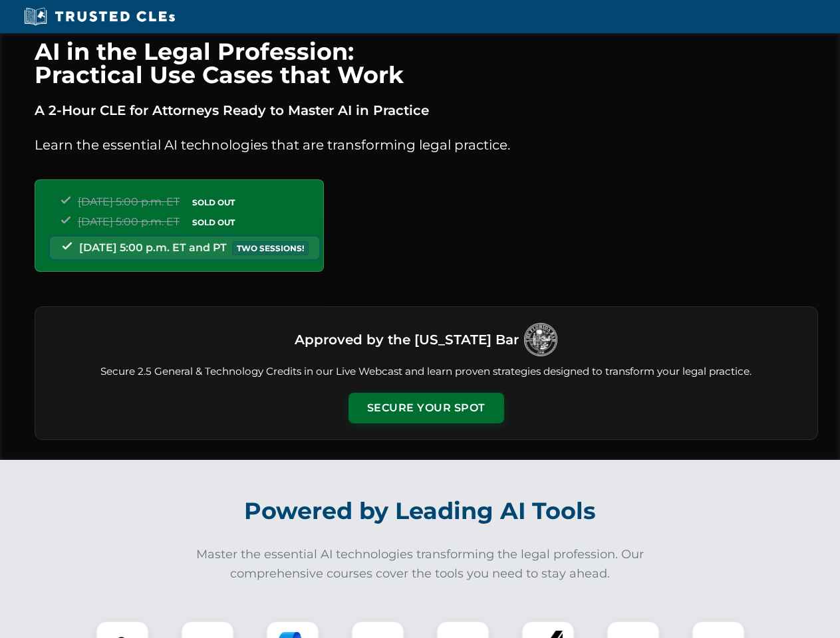 Image resolution: width=840 pixels, height=638 pixels. Describe the element at coordinates (426, 63) in the screenshot. I see `h1: AI in the Legal Profession: Practical Use Cases that Work` at that location.